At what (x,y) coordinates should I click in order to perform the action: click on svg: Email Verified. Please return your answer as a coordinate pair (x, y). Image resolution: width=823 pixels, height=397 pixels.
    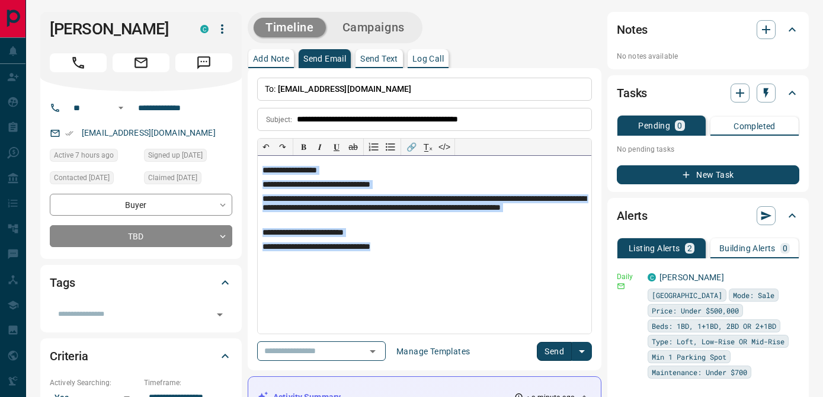
    Looking at the image, I should click on (69, 133).